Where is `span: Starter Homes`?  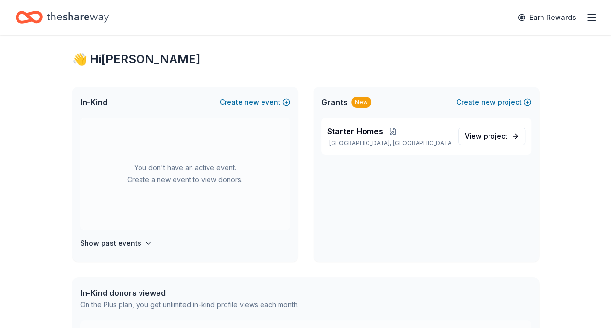 span: Starter Homes is located at coordinates (355, 131).